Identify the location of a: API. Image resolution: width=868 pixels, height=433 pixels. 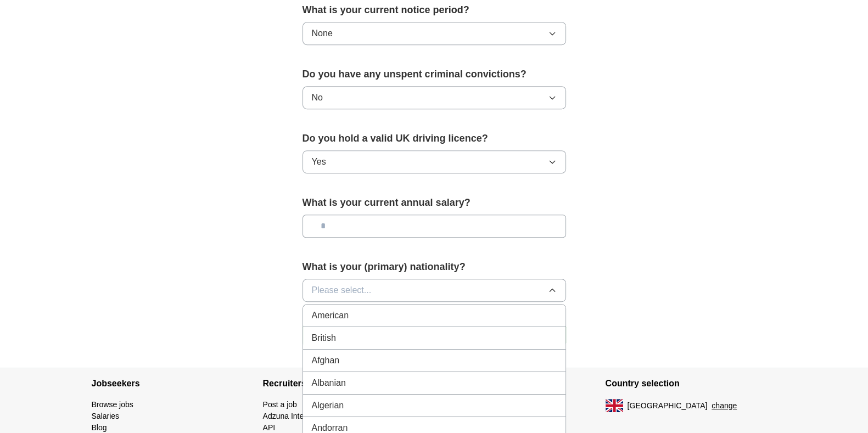
(269, 427).